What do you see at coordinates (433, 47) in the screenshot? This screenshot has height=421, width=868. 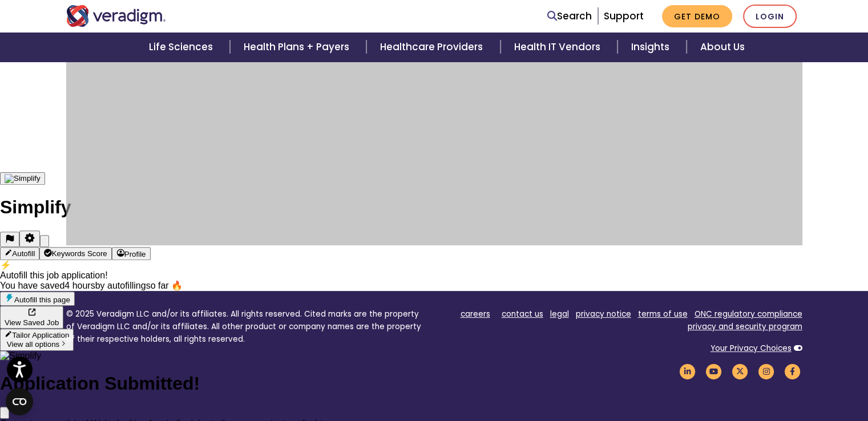 I see `a: Healthcare Providers` at bounding box center [433, 47].